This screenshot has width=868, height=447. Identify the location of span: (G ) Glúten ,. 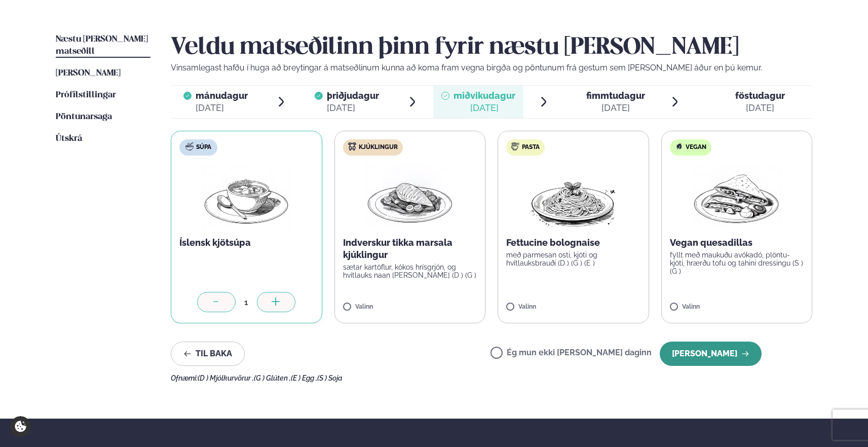
(272, 378).